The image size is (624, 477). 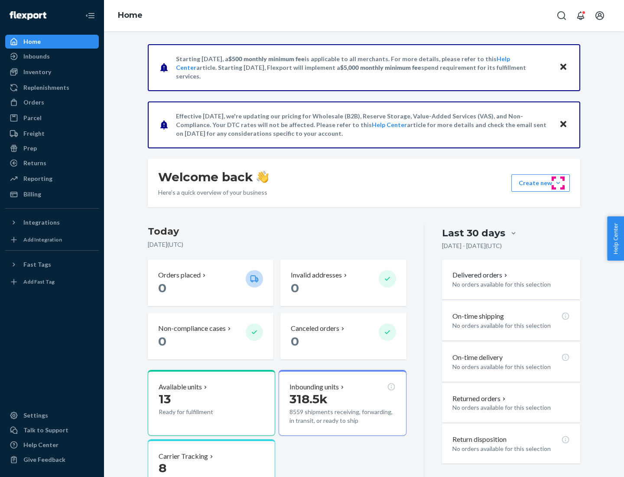 I want to click on img: Flexport logo, so click(x=28, y=16).